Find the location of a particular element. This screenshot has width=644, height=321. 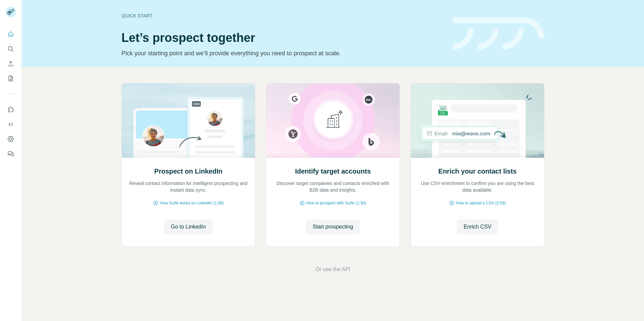

span: How Surfe works on LinkedIn (1:58) is located at coordinates (192, 203).